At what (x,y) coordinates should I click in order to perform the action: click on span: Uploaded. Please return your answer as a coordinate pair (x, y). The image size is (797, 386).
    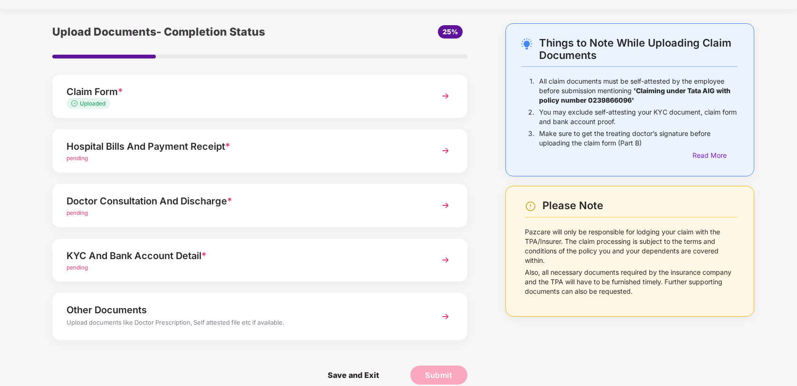
    Looking at the image, I should click on (93, 103).